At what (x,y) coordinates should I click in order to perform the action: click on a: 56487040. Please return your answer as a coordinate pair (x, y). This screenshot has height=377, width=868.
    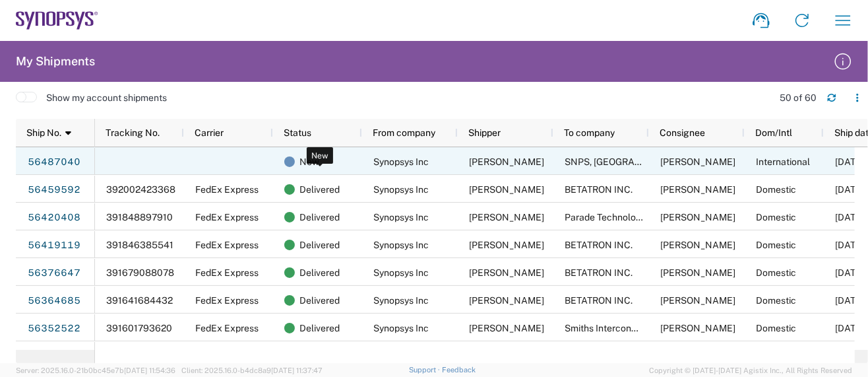
    Looking at the image, I should click on (54, 162).